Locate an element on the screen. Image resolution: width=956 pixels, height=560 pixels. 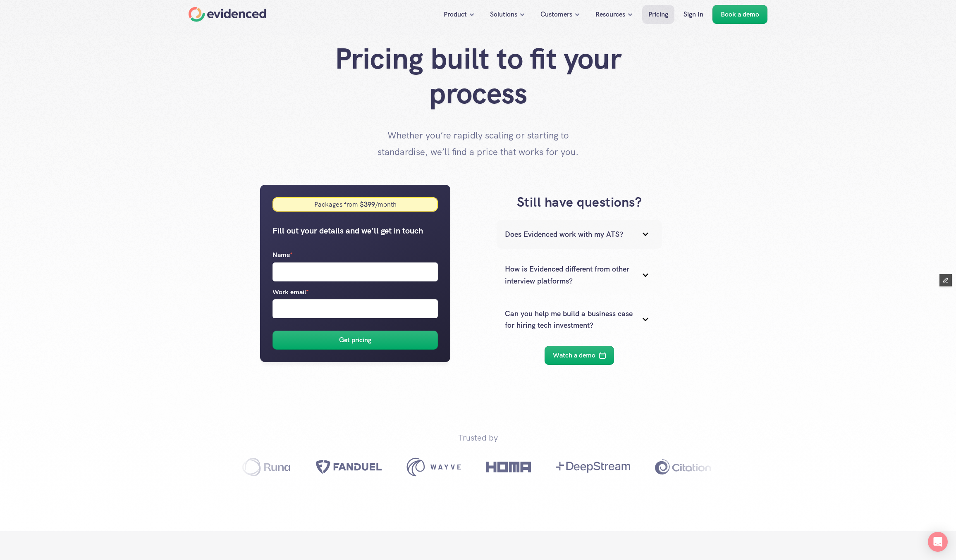
p: Book a demo is located at coordinates (739, 15).